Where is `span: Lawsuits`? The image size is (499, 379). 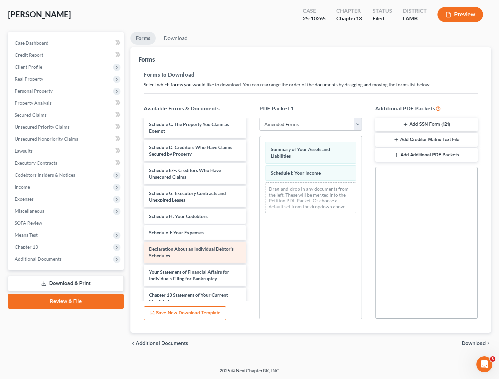
span: Lawsuits is located at coordinates (24, 150).